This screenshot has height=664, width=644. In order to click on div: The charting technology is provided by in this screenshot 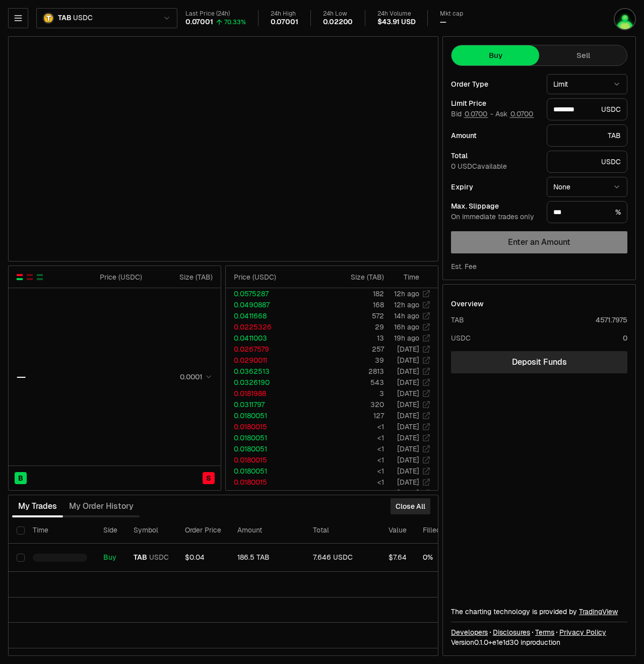, I will do `click(540, 611)`.